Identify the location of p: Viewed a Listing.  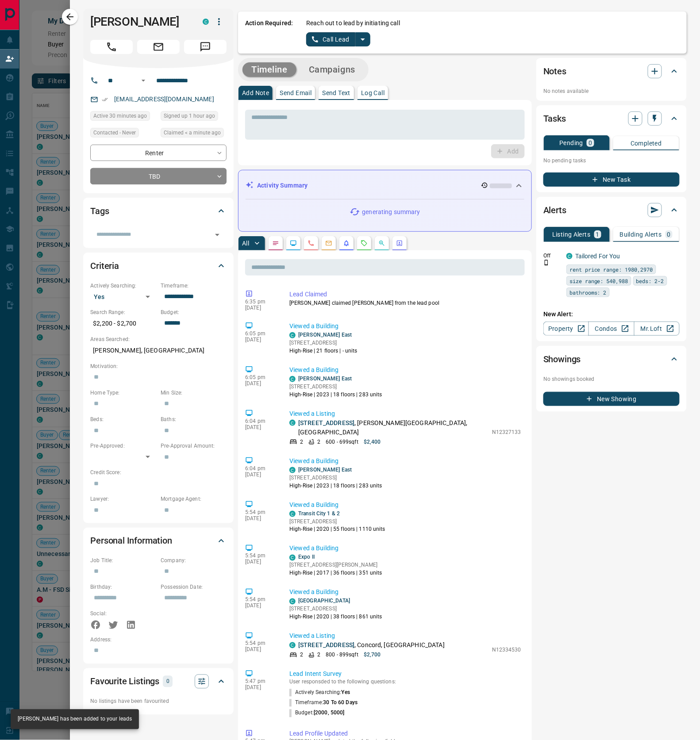
(406, 413).